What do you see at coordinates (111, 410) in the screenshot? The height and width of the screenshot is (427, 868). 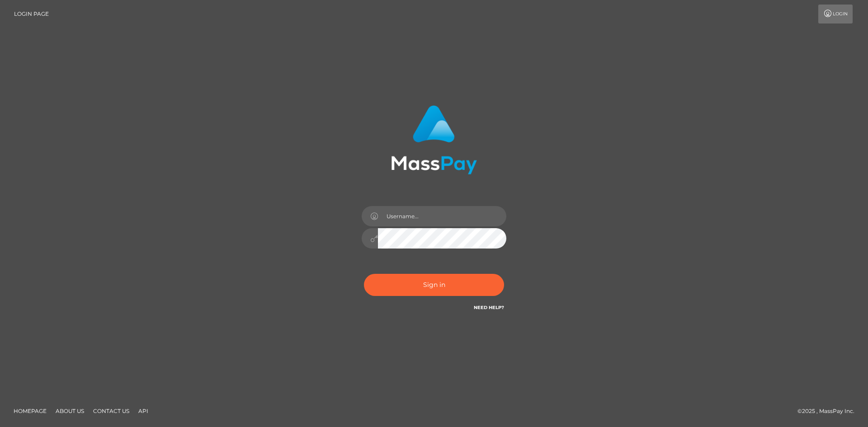 I see `a: Contact Us` at bounding box center [111, 410].